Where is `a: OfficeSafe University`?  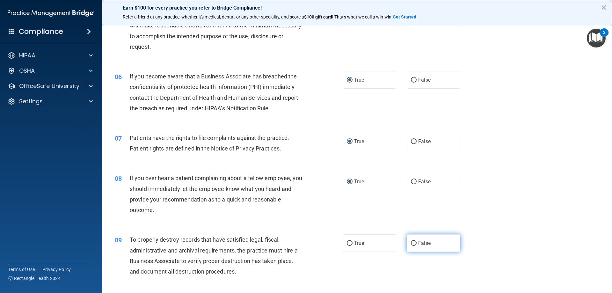
a: OfficeSafe University is located at coordinates (50, 86).